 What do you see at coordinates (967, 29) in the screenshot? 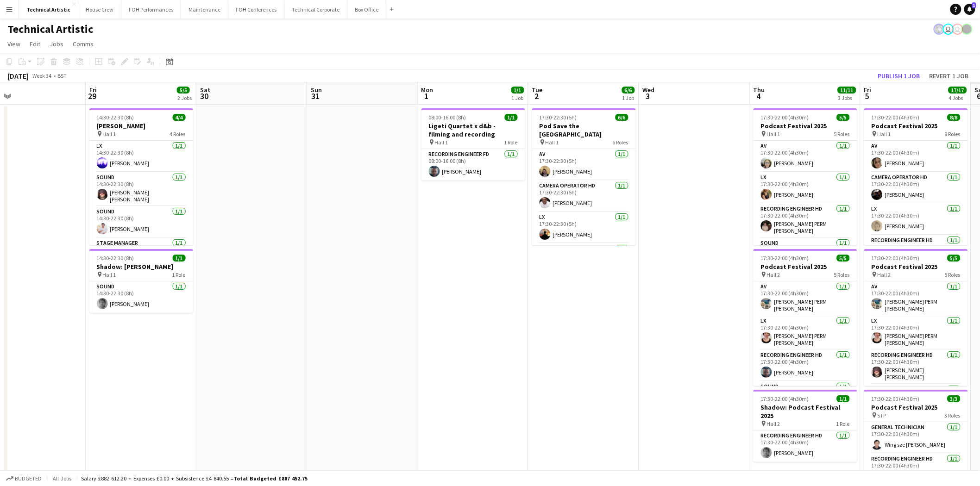
I see `app-user-avatar: Gabrielle Barr` at bounding box center [967, 29].